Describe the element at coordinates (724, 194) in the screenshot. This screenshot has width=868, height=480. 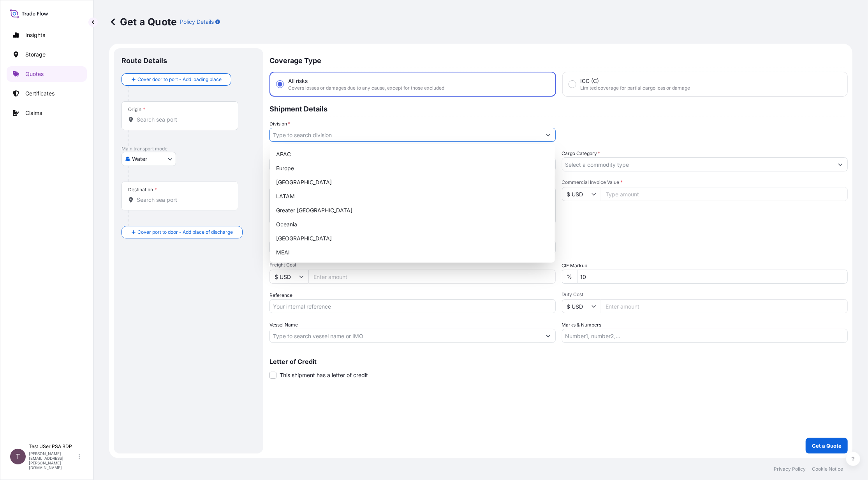
I see `input: Type amount` at that location.